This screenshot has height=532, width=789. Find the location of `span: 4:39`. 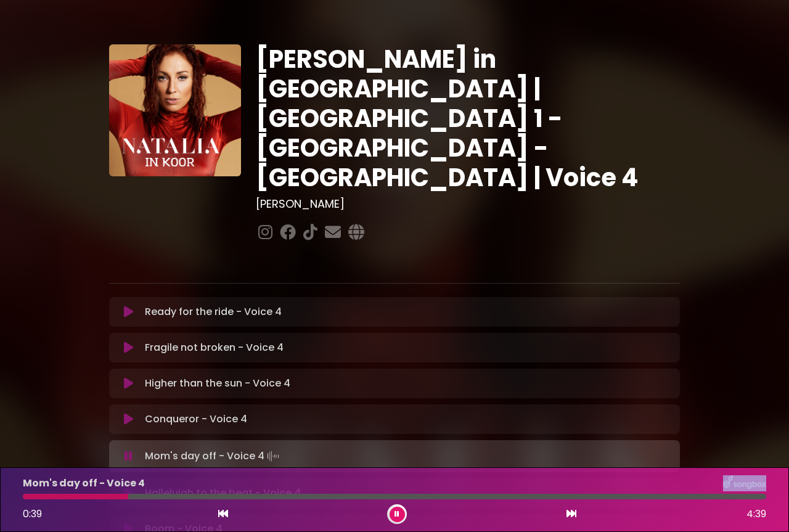

span: 4:39 is located at coordinates (757, 514).